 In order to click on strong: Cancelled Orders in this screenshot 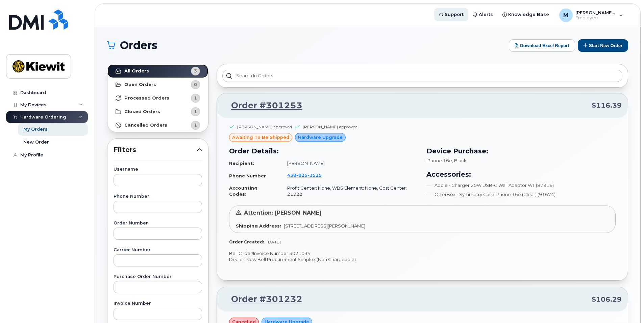, I will do `click(146, 125)`.